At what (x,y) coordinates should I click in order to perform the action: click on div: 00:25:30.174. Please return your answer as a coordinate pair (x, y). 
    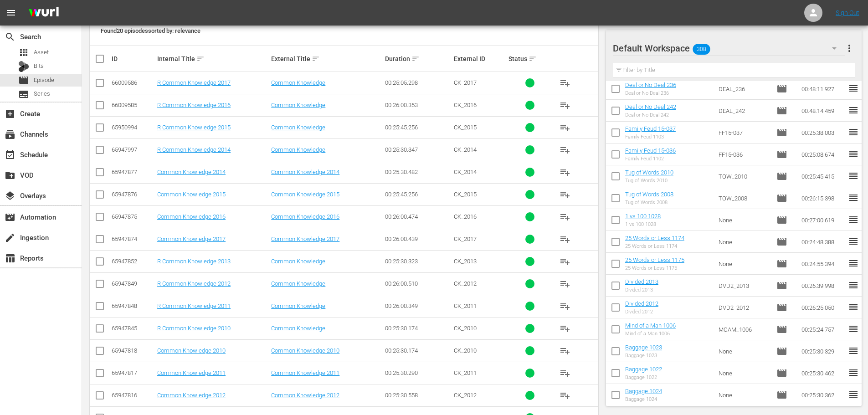
    Looking at the image, I should click on (418, 350).